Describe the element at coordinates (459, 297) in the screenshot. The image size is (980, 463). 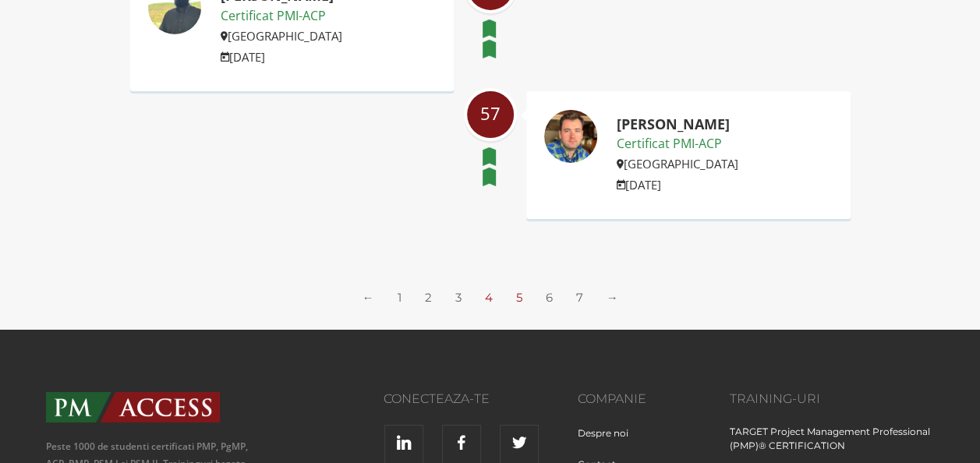
I see `a: 3` at that location.